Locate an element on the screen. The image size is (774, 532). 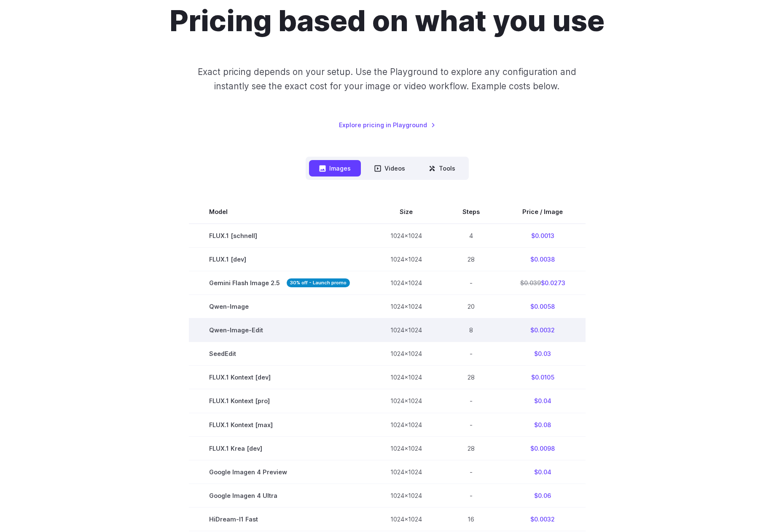
button: Videos is located at coordinates (389, 168).